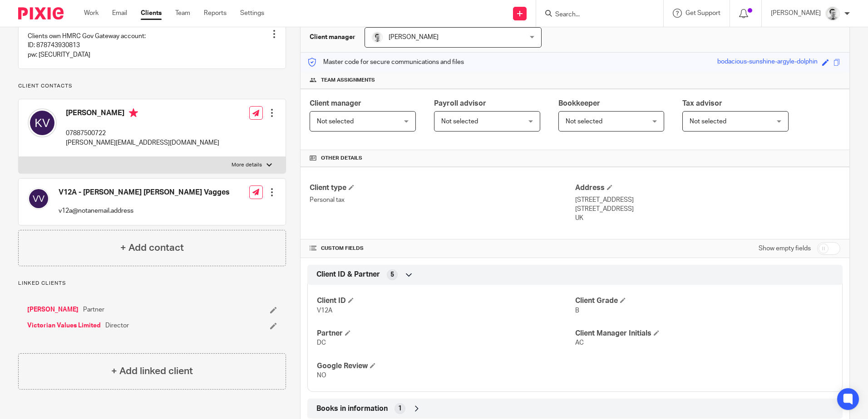 The image size is (868, 419). Describe the element at coordinates (595, 15) in the screenshot. I see `input: Search` at that location.